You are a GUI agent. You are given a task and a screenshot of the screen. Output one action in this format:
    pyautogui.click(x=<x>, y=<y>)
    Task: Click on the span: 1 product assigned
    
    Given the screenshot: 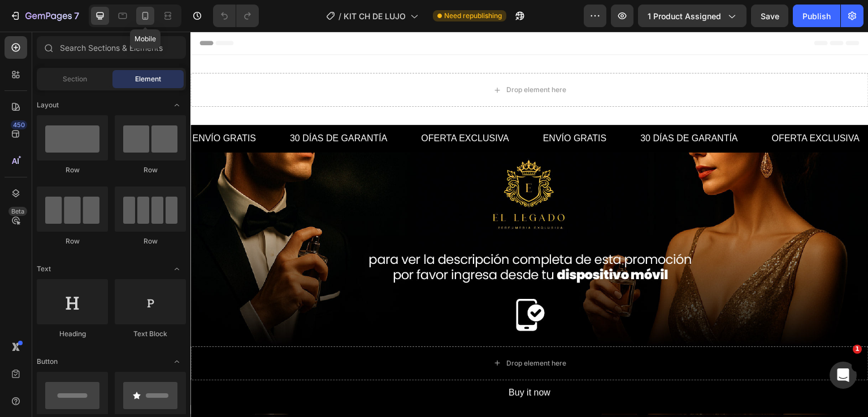 What is the action you would take?
    pyautogui.click(x=684, y=16)
    